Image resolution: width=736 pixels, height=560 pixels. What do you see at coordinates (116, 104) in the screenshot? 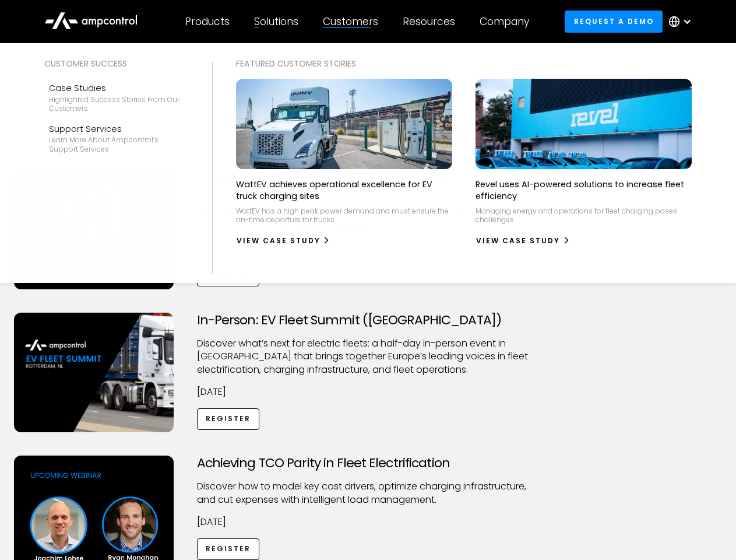
I see `div: Highlighted success stories From Our Customers` at bounding box center [116, 104].